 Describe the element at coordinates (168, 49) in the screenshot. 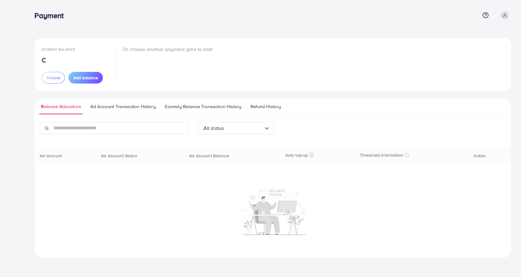

I see `p: Or choose another payment gate to start` at that location.